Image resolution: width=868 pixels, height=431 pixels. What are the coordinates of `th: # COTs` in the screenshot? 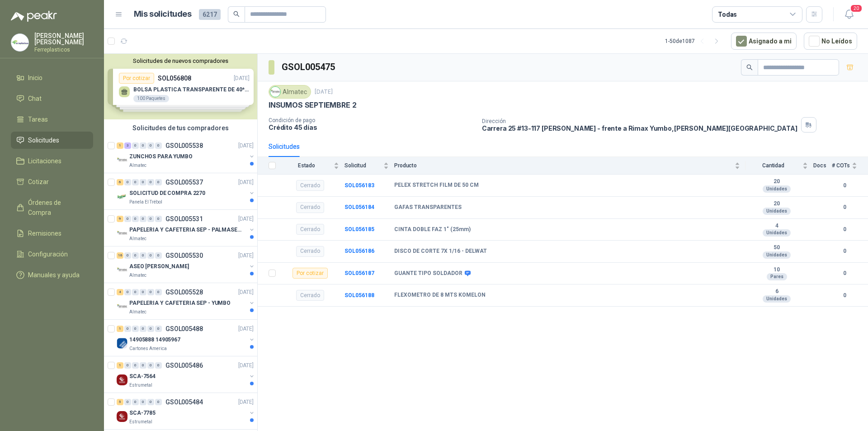 It's located at (850, 166).